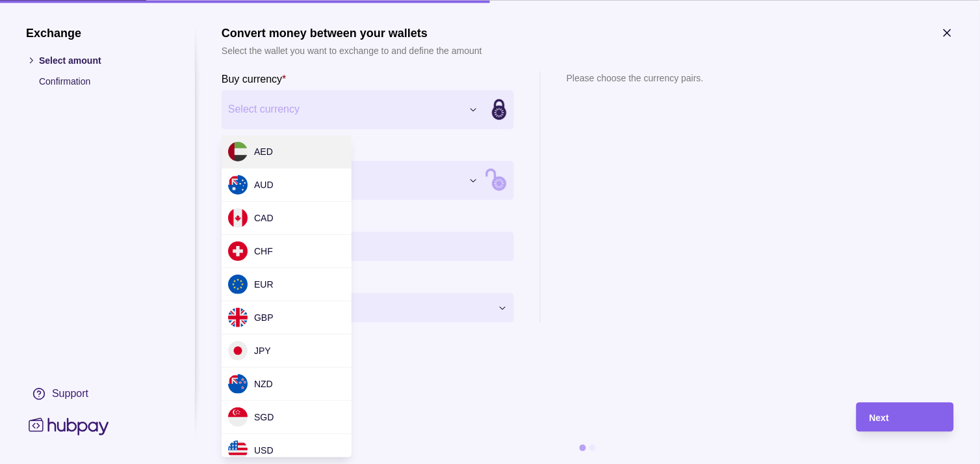  What do you see at coordinates (238, 284) in the screenshot?
I see `img: eu` at bounding box center [238, 284].